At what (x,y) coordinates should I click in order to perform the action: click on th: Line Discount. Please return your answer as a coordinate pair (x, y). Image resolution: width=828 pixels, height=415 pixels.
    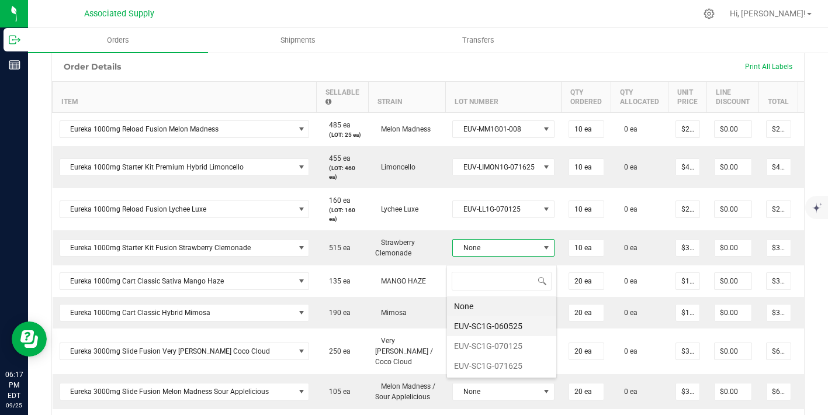
    Looking at the image, I should click on (733, 96).